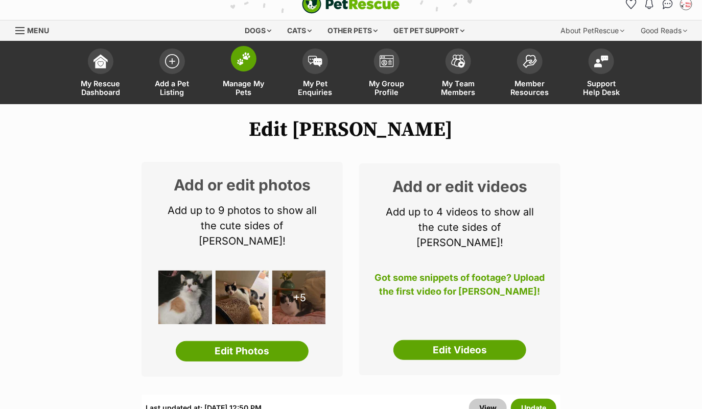  I want to click on img: pet-enquiries-icon-7e3ad2cf08bfb03b45e93fb7055b45f3efa6380592205ae92323e6603595dc1f.svg, so click(315, 61).